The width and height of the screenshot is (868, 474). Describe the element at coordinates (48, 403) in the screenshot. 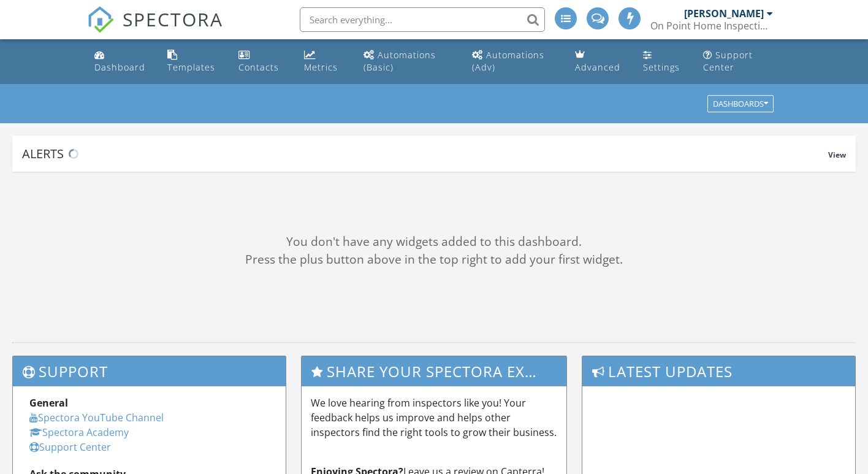

I see `strong: General` at that location.